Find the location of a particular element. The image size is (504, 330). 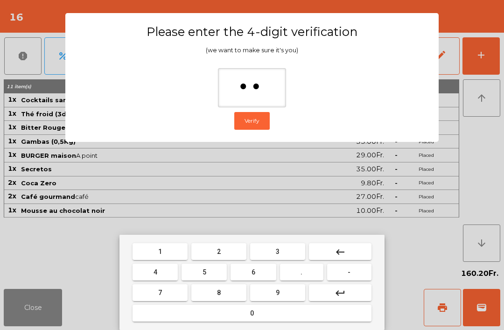

button: 9 is located at coordinates (278, 293).